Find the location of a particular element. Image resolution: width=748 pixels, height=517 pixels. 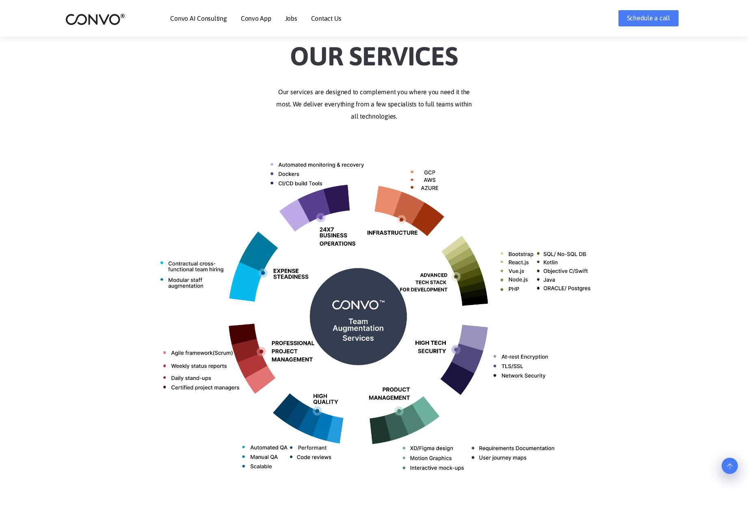

a: Contact Us is located at coordinates (326, 18).